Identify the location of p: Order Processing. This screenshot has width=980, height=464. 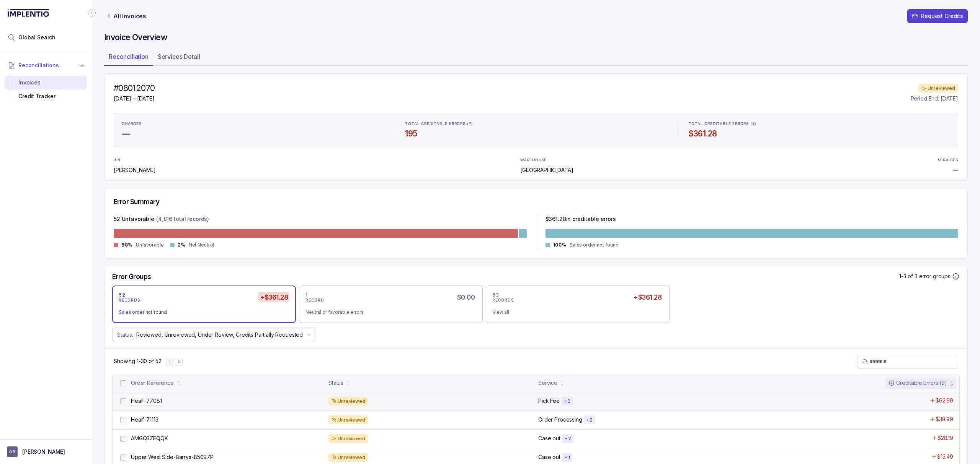
(560, 420).